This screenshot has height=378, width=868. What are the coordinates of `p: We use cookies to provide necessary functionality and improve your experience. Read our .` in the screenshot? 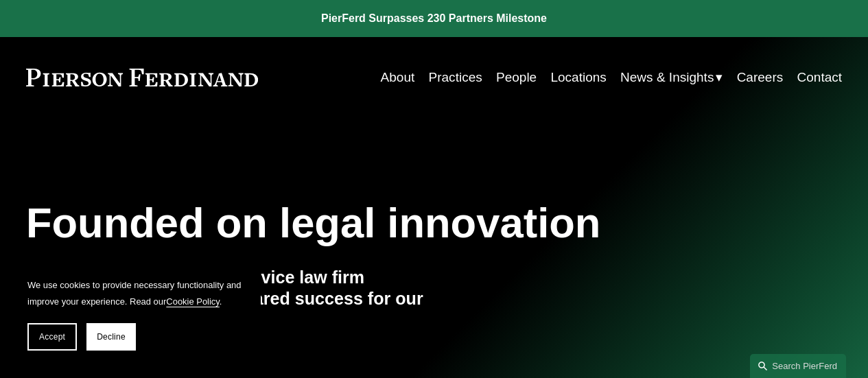 It's located at (137, 293).